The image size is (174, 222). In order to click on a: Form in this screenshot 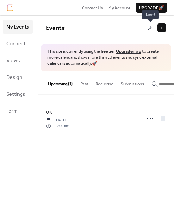, I will do `click(18, 111)`.